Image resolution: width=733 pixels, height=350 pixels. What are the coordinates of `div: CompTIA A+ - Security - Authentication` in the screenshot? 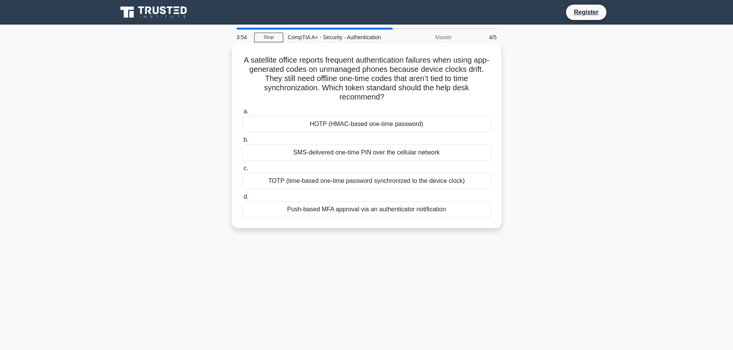 It's located at (336, 37).